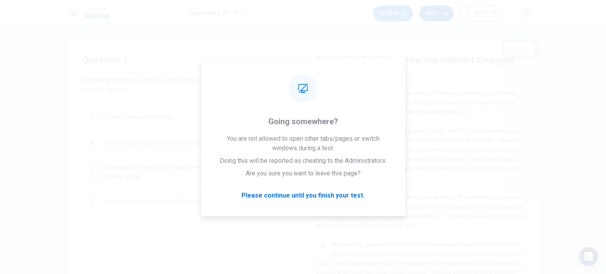 The width and height of the screenshot is (606, 274). What do you see at coordinates (185, 172) in the screenshot?
I see `button: CIt has made it possible for anyone with internet access to become a star` at bounding box center [185, 172].